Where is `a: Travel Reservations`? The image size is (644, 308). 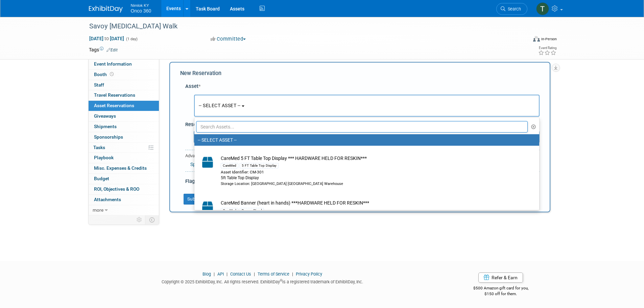 a: Travel Reservations is located at coordinates (124, 95).